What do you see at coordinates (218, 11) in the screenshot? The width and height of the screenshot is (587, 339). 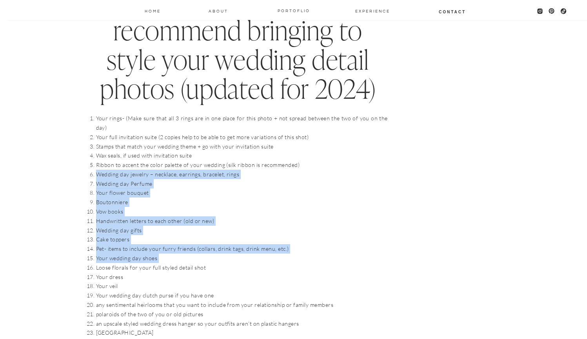 I see `nav: About` at bounding box center [218, 11].